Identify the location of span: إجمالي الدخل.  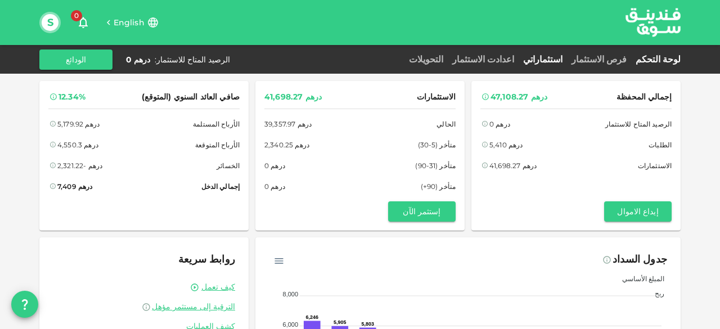
(221, 186).